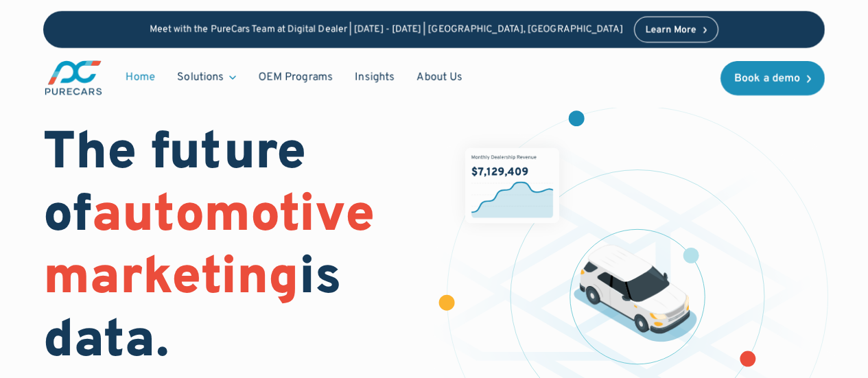  I want to click on a: Insights, so click(375, 78).